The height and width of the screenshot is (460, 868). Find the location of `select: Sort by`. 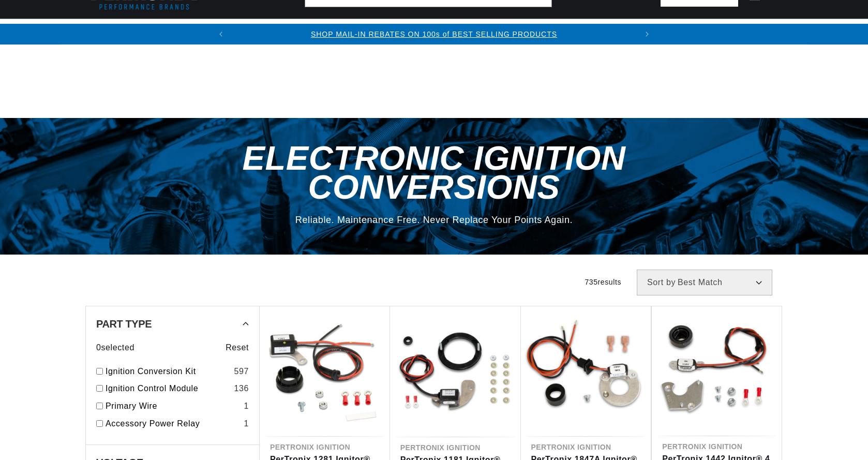

select: Sort by is located at coordinates (704, 282).